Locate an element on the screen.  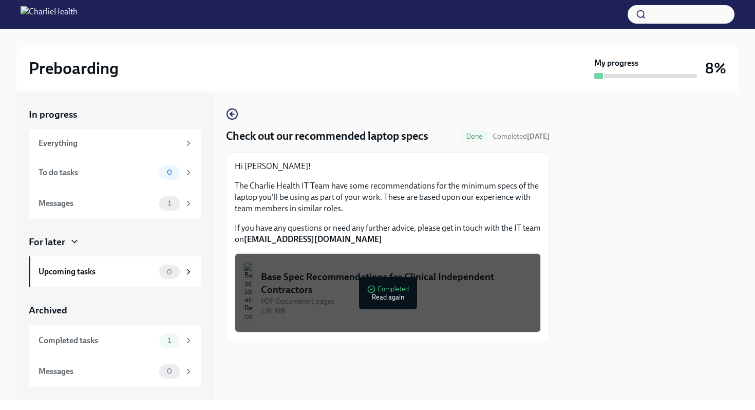
div: 1.81 MB is located at coordinates (396, 311).